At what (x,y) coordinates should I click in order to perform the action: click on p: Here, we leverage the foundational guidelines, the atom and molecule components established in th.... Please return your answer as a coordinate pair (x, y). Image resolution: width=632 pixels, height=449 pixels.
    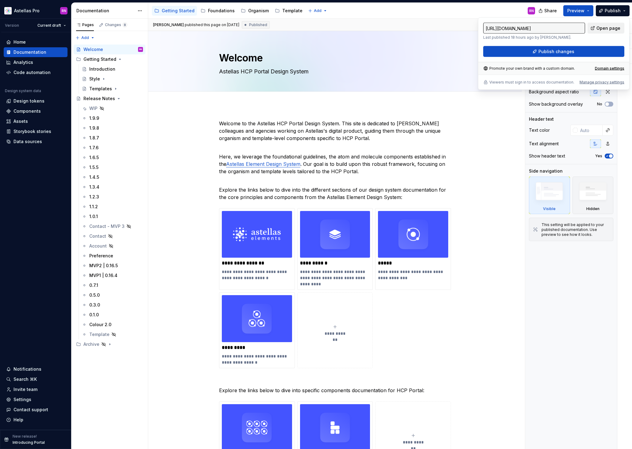
    Looking at the image, I should click on (335, 160).